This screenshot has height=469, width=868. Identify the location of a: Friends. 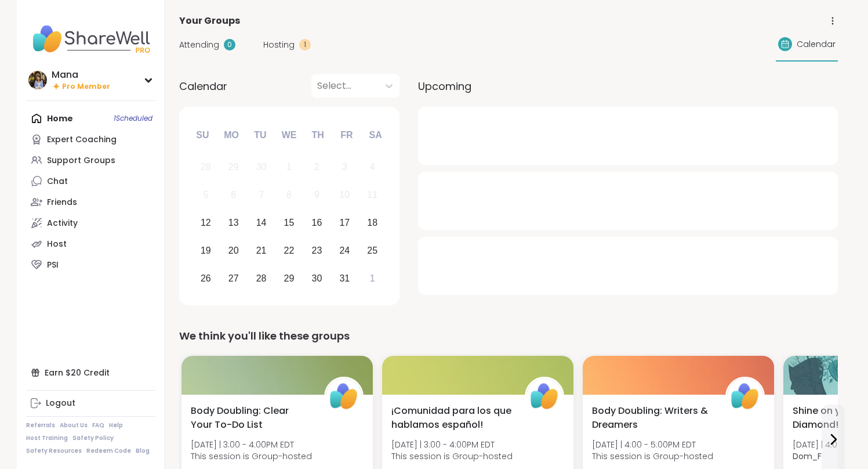
(90, 202).